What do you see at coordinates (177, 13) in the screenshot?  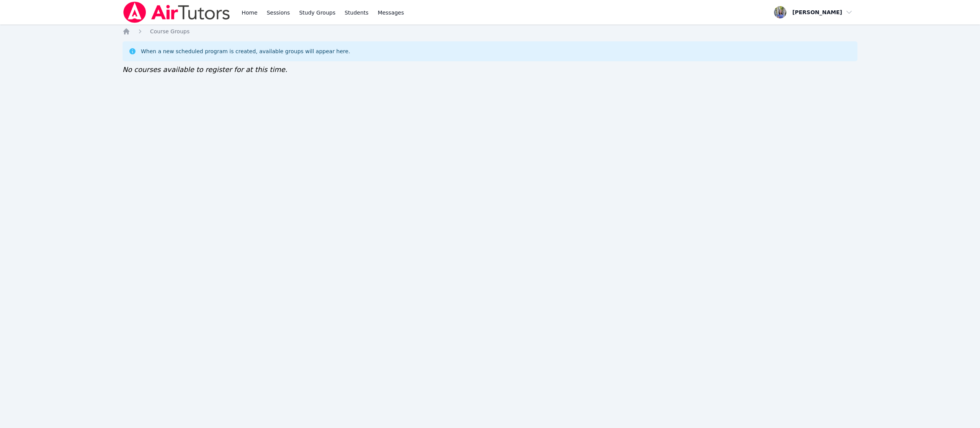 I see `img: Air Tutors` at bounding box center [177, 13].